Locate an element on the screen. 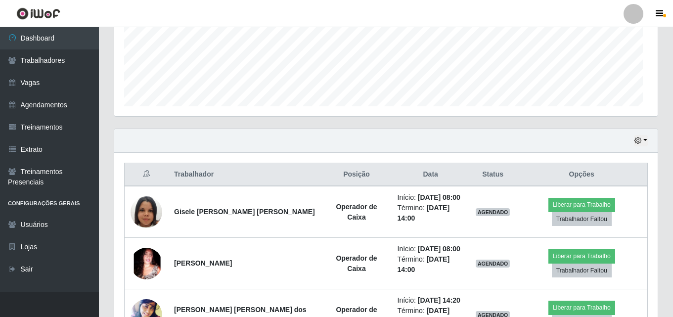 Image resolution: width=673 pixels, height=317 pixels. th: Trabalhador is located at coordinates (245, 174).